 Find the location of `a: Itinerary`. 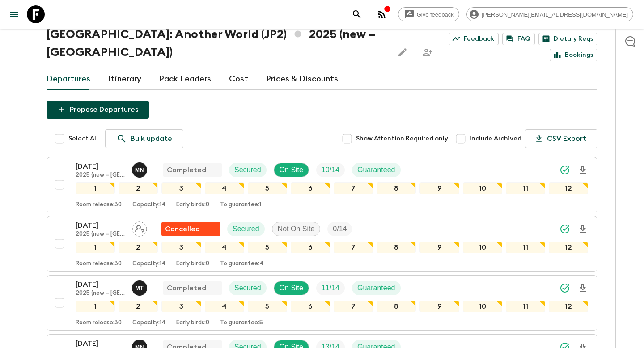

a: Itinerary is located at coordinates (125, 79).